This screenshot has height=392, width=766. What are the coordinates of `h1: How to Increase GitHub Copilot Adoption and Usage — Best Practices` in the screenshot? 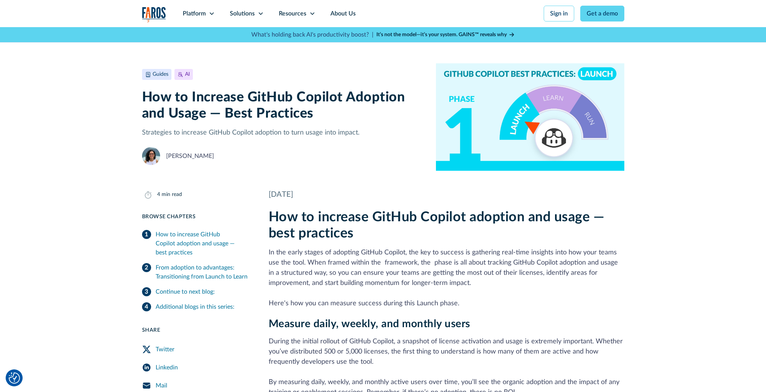 It's located at (283, 106).